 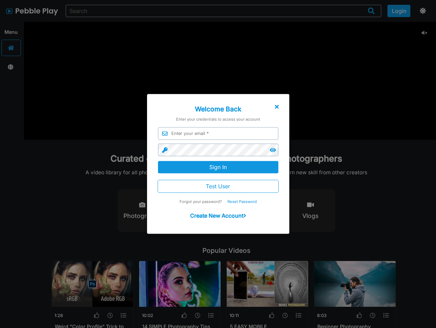 What do you see at coordinates (218, 216) in the screenshot?
I see `h2: Create New Account` at bounding box center [218, 216].